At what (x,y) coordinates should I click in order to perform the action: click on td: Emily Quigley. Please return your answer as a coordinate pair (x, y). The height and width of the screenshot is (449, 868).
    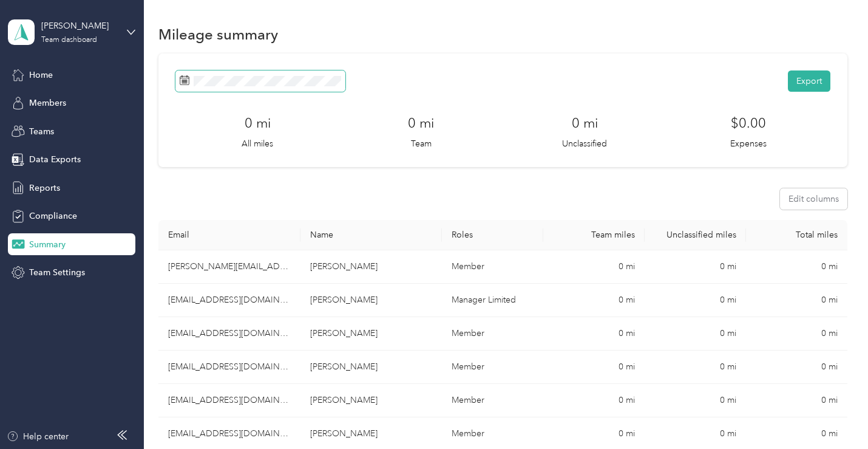
    Looking at the image, I should click on (371, 400).